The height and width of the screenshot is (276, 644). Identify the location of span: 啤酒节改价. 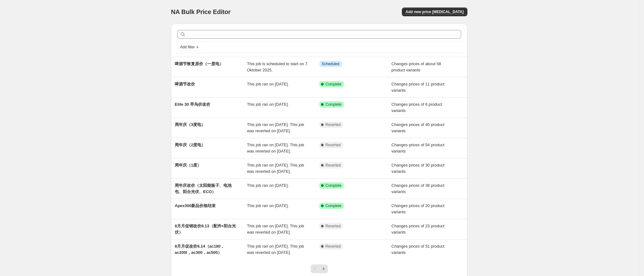
(185, 84).